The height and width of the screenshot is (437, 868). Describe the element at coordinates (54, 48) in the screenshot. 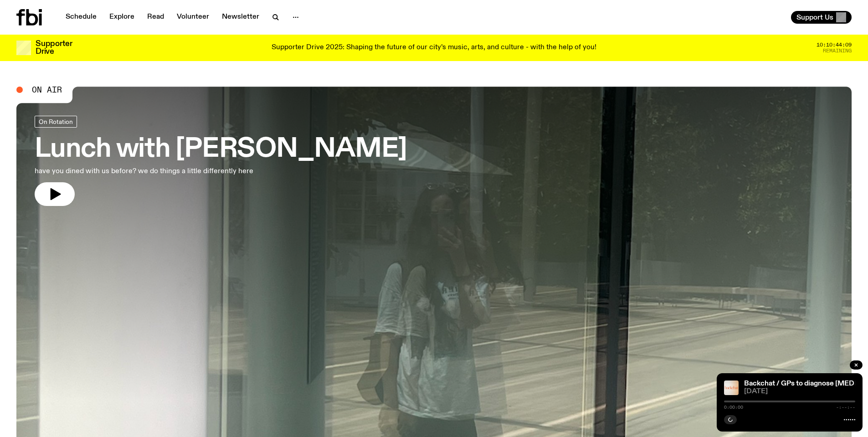

I see `h3: Supporter Drive` at that location.